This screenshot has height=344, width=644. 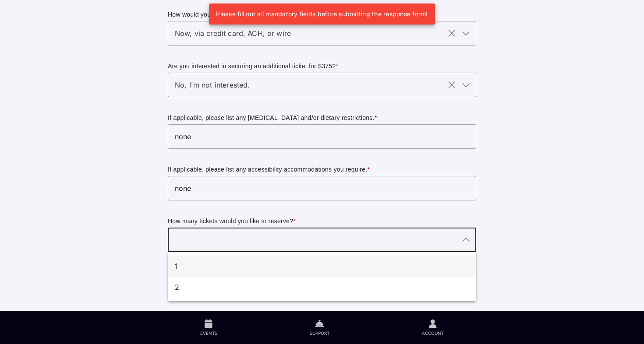 I want to click on p: Are you interested in securing an additional ticket for $375?, so click(x=322, y=67).